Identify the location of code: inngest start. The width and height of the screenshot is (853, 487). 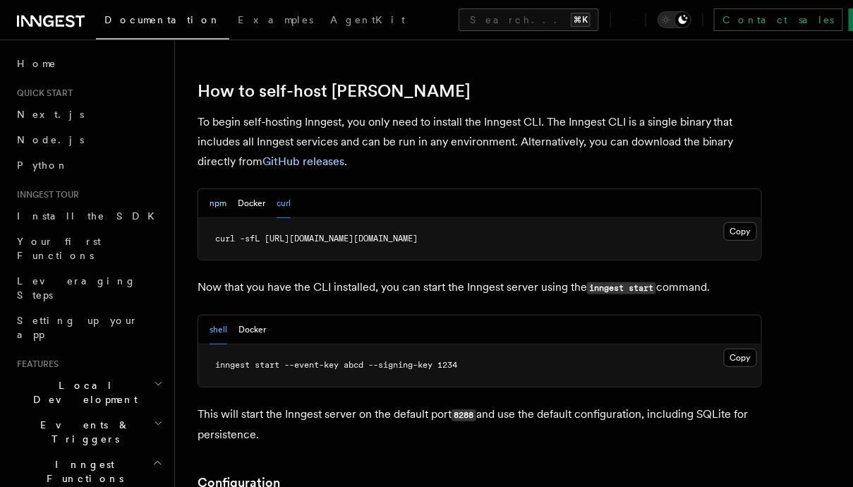
(621, 288).